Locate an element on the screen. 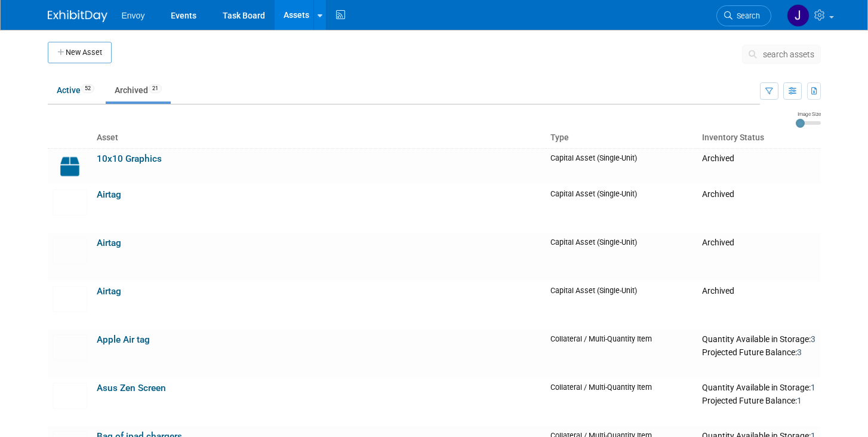  span: Envoy is located at coordinates (133, 16).